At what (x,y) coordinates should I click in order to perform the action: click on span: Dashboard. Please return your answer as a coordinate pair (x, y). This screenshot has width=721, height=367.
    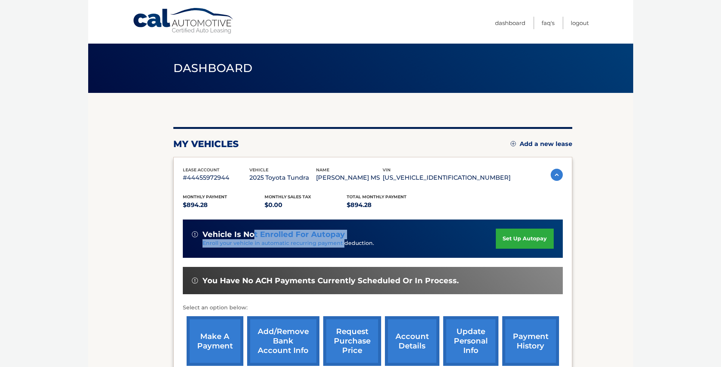
    Looking at the image, I should click on (213, 68).